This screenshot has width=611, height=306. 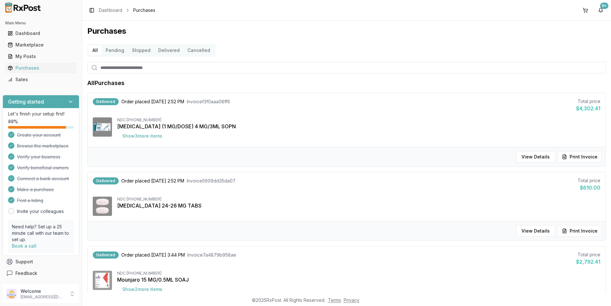 I want to click on img: User avatar, so click(x=12, y=294).